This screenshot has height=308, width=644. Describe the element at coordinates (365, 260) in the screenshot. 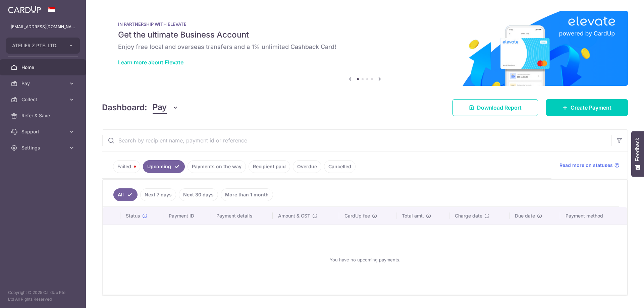

I see `div: You have no upcoming payments.` at that location.